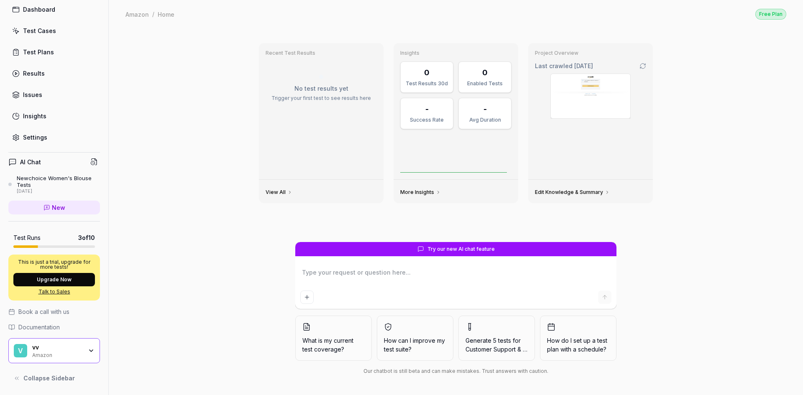 Image resolution: width=803 pixels, height=395 pixels. Describe the element at coordinates (35, 116) in the screenshot. I see `div: Insights` at that location.